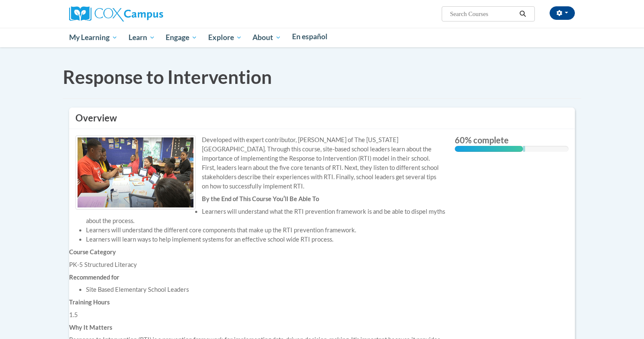 The image size is (644, 339). What do you see at coordinates (167, 77) in the screenshot?
I see `span: Response to Intervention` at bounding box center [167, 77].